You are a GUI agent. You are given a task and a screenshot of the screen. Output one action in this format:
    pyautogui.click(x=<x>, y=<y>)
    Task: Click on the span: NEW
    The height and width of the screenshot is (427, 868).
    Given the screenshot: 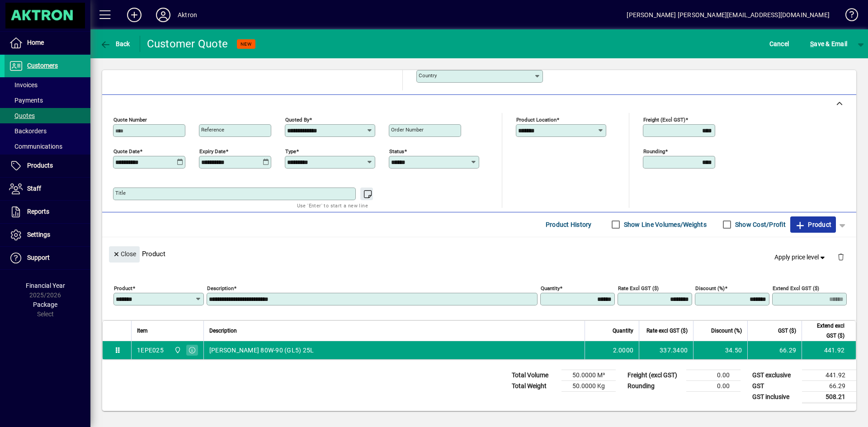 What is the action you would take?
    pyautogui.click(x=246, y=44)
    